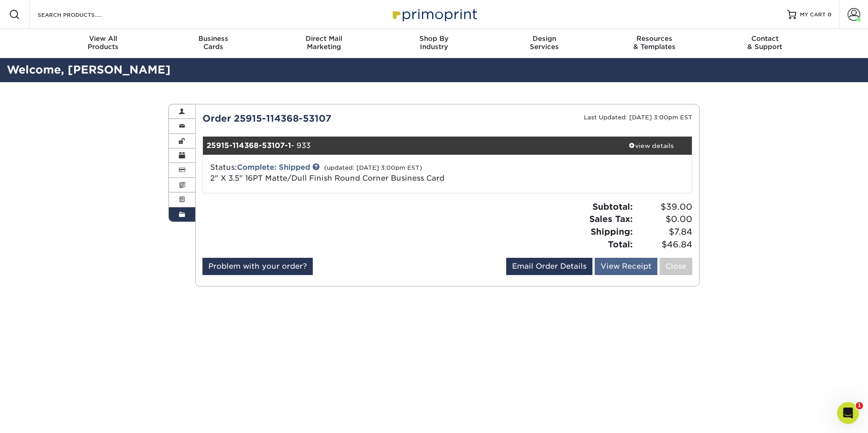 Image resolution: width=868 pixels, height=433 pixels. I want to click on a: Shop ByIndustry, so click(434, 43).